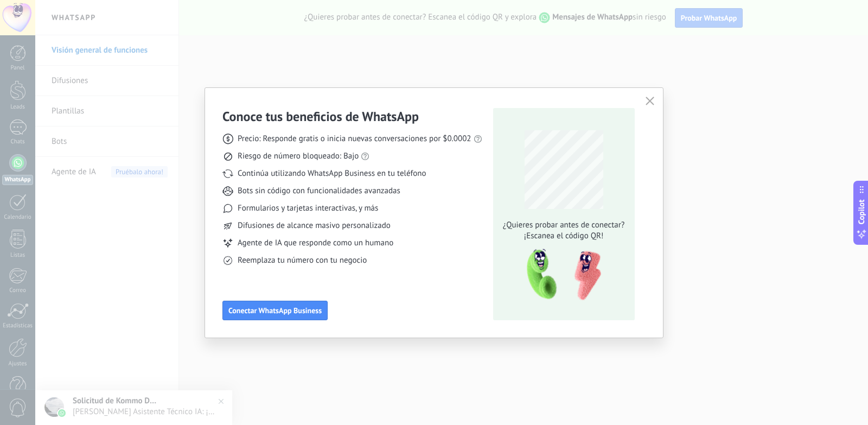  Describe the element at coordinates (319, 191) in the screenshot. I see `span: Bots sin código con funcionalidades avanzadas` at that location.